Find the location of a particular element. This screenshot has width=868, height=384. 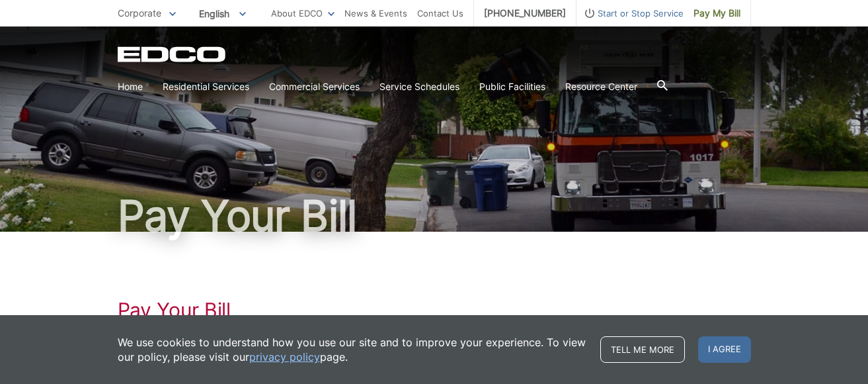

span: I agree is located at coordinates (724, 349).